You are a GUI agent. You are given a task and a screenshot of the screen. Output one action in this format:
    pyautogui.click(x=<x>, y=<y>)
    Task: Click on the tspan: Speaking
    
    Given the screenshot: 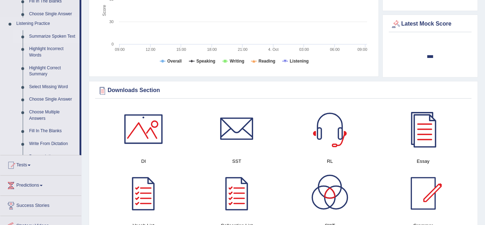 What is the action you would take?
    pyautogui.click(x=206, y=61)
    